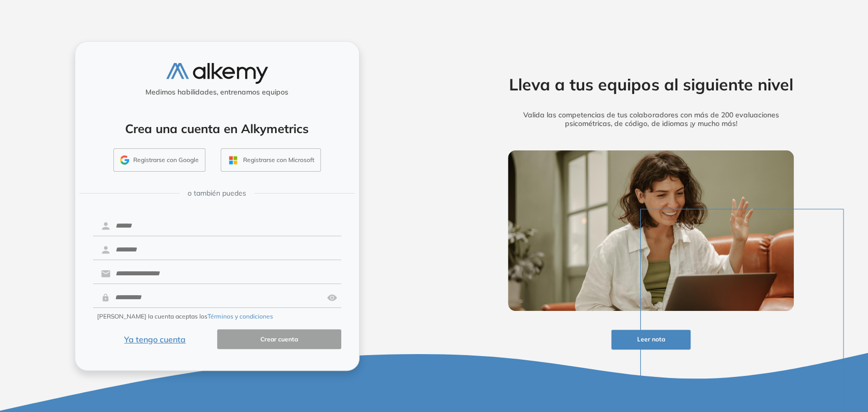 The width and height of the screenshot is (868, 412). Describe the element at coordinates (332, 298) in the screenshot. I see `img: asd` at that location.